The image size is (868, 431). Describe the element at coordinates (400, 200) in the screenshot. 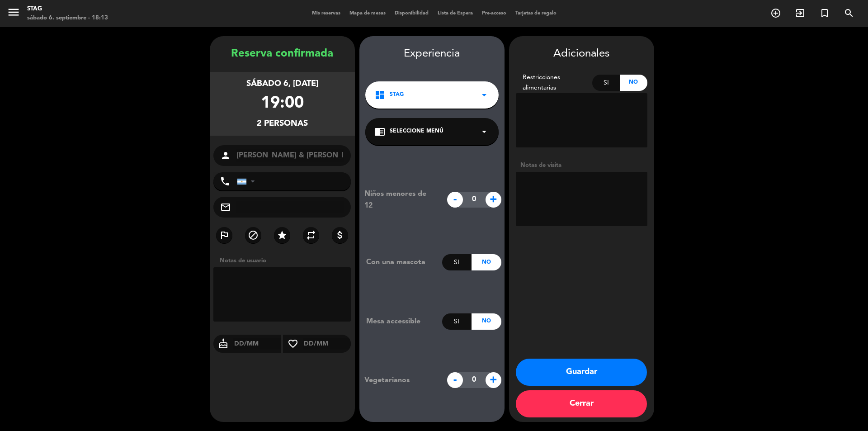

I see `div: Niños menores de 12` at that location.